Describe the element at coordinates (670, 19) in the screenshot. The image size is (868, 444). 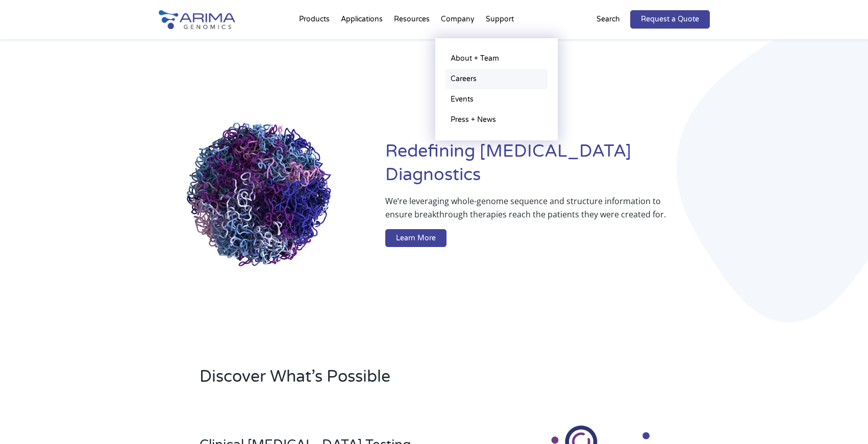
I see `a: Request a Quote` at that location.